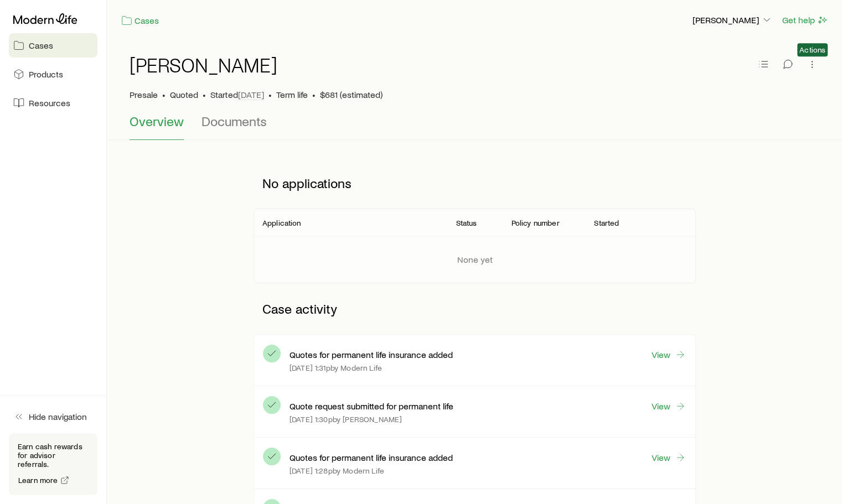  What do you see at coordinates (53, 74) in the screenshot?
I see `a: Products` at bounding box center [53, 74].